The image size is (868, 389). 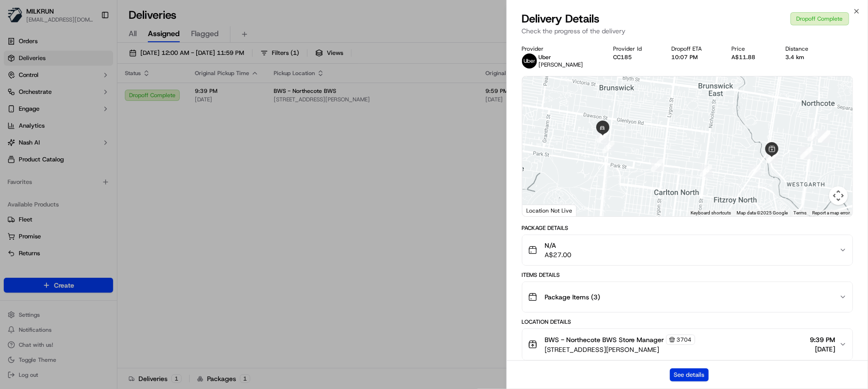 What do you see at coordinates (804, 49) in the screenshot?
I see `div: Distance` at bounding box center [804, 49].